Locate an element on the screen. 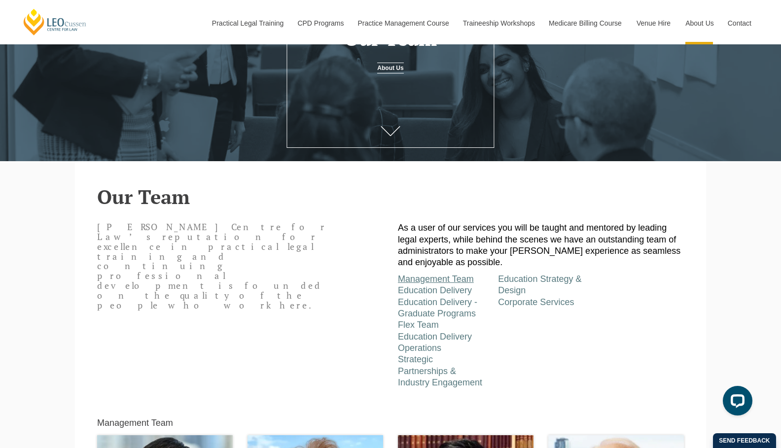 The image size is (781, 448). h2: Our Team is located at coordinates (391, 197).